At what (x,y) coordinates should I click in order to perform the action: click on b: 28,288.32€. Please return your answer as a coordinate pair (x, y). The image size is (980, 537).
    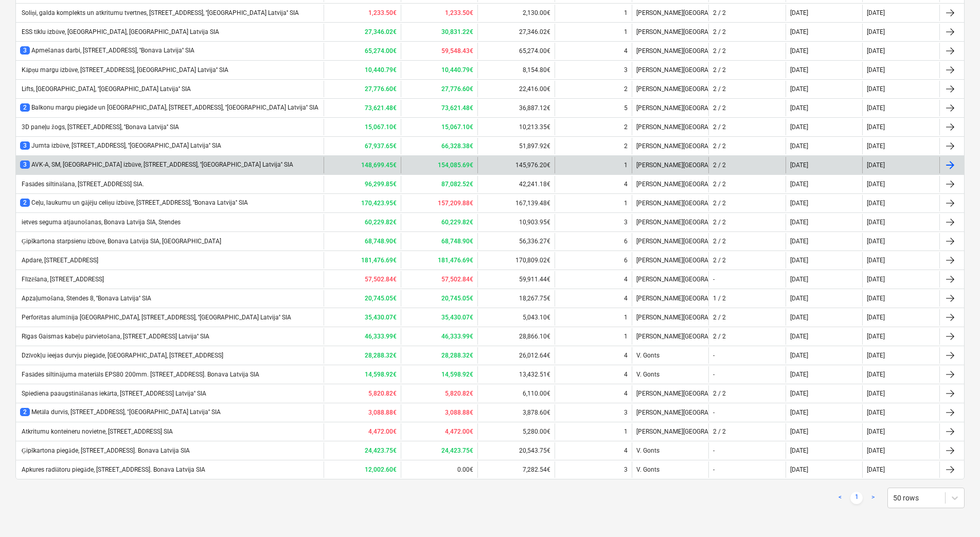
    Looking at the image, I should click on (381, 356).